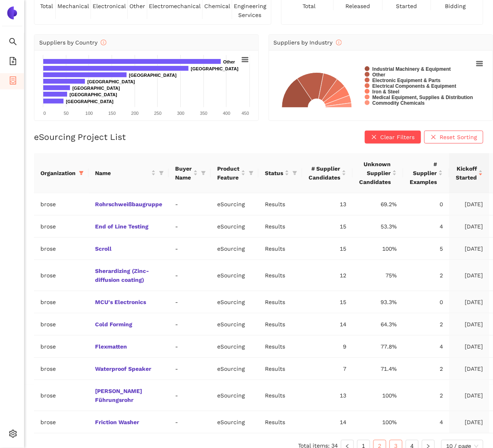 The image size is (493, 448). I want to click on span: Unknown Supplier Candidates, so click(375, 173).